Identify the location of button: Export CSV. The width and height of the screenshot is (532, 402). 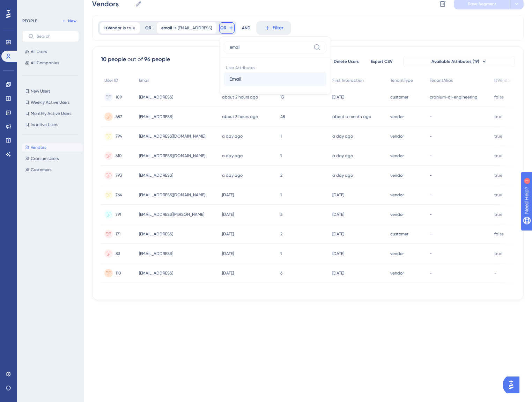
(382, 62).